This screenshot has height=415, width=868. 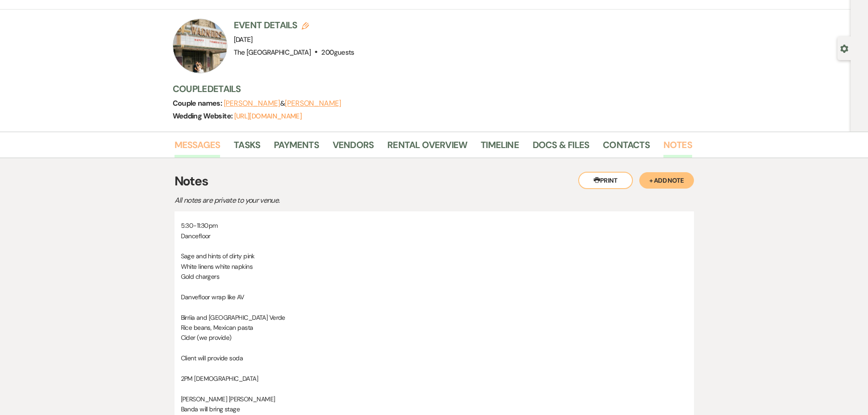 What do you see at coordinates (198, 147) in the screenshot?
I see `a: Messages` at bounding box center [198, 147].